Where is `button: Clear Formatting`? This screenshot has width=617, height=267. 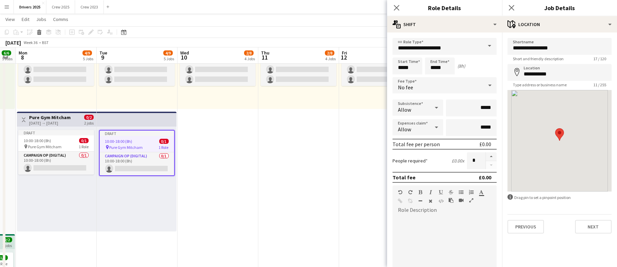 button: Clear Formatting is located at coordinates (431, 201).